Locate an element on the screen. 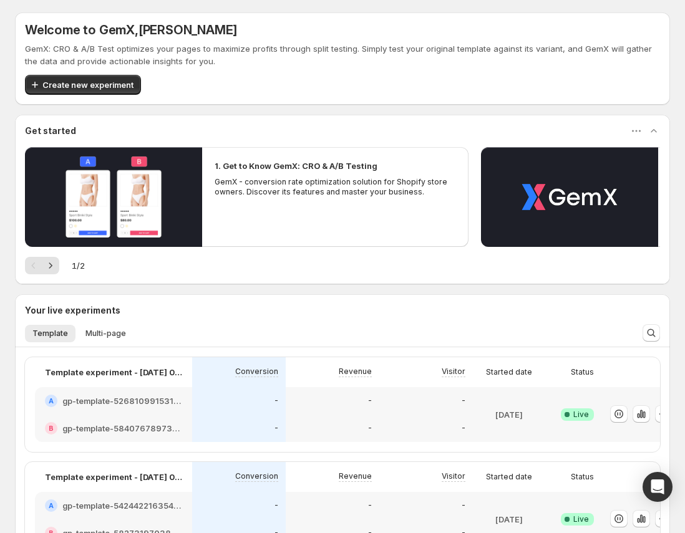 Image resolution: width=685 pixels, height=533 pixels. span: Multi-page is located at coordinates (105, 334).